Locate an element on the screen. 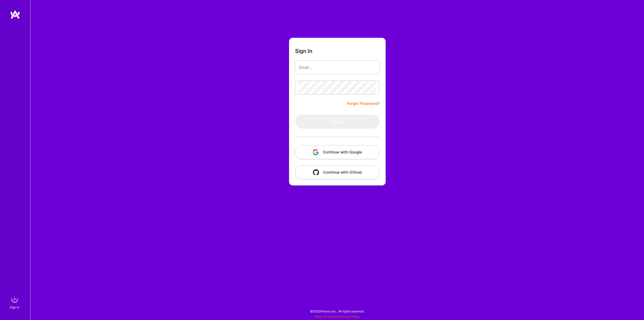 This screenshot has height=320, width=644. a: Terms of Service is located at coordinates (326, 316).